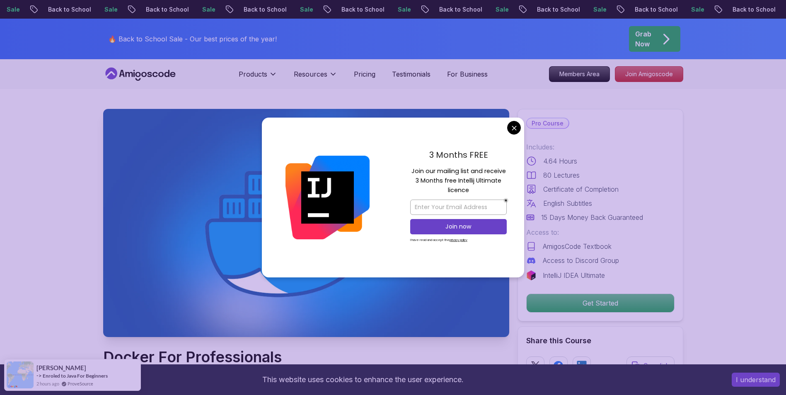 The image size is (786, 395). I want to click on h1: Docker For Professionals, so click(306, 357).